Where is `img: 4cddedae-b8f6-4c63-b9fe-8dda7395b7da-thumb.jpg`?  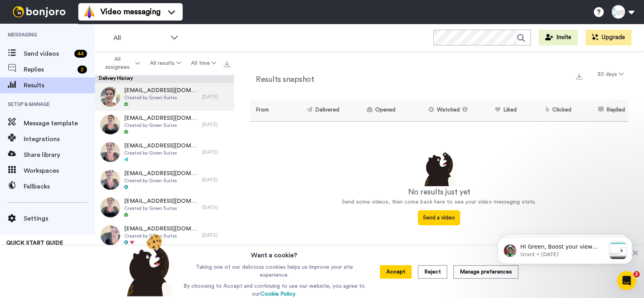 img: 4cddedae-b8f6-4c63-b9fe-8dda7395b7da-thumb.jpg is located at coordinates (111, 125).